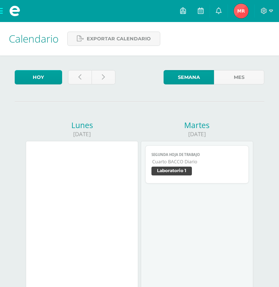 This screenshot has width=279, height=287. I want to click on a: Semana, so click(188, 77).